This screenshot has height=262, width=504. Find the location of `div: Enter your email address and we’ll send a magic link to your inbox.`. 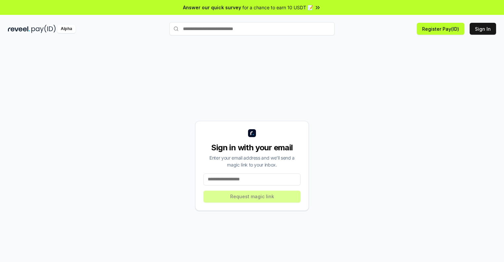

div: Enter your email address and we’ll send a magic link to your inbox. is located at coordinates (252, 161).